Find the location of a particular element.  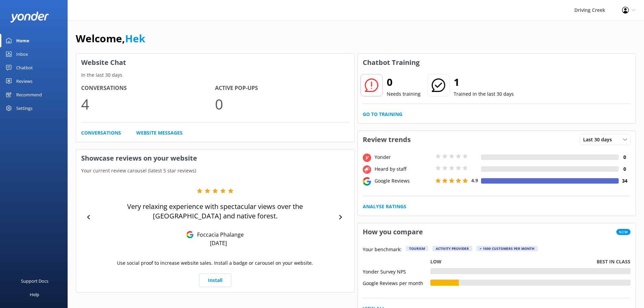

p: Your current review carousel (latest 5 star reviews) is located at coordinates (215, 171).